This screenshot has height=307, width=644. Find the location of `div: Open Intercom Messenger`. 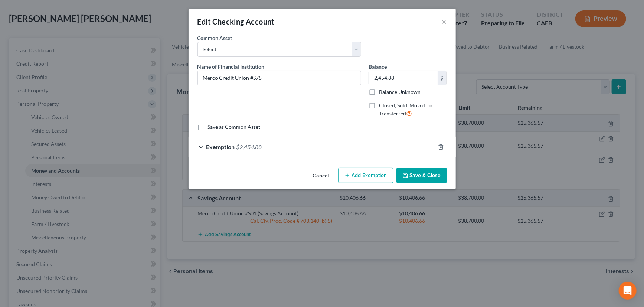

div: Open Intercom Messenger is located at coordinates (628, 290).